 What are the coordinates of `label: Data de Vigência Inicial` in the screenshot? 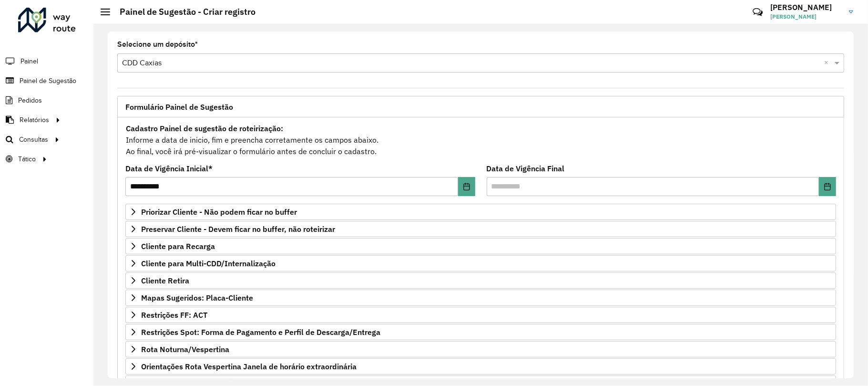 It's located at (169, 169).